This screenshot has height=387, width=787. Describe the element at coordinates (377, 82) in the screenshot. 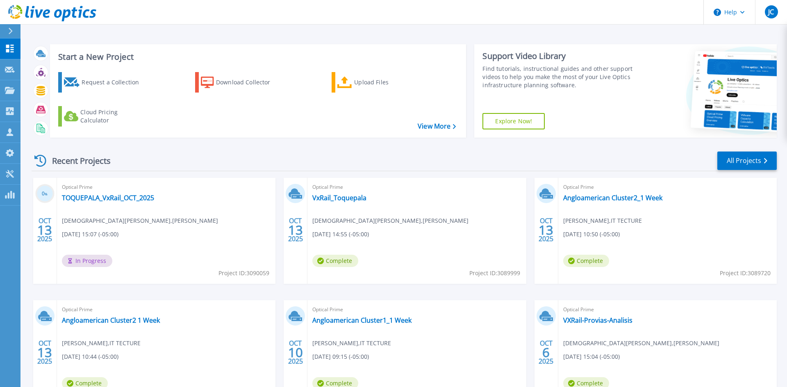

I see `a: Upload Files` at that location.